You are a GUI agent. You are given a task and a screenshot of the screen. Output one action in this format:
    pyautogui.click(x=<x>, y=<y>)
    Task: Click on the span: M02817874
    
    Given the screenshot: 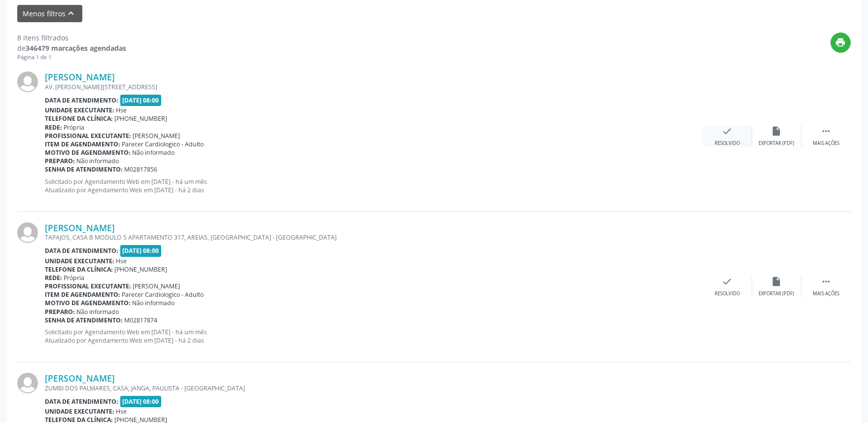 What is the action you would take?
    pyautogui.click(x=141, y=320)
    